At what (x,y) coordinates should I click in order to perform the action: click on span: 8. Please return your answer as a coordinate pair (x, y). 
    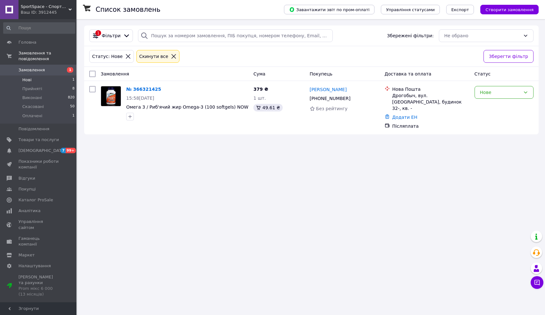
    Looking at the image, I should click on (73, 89).